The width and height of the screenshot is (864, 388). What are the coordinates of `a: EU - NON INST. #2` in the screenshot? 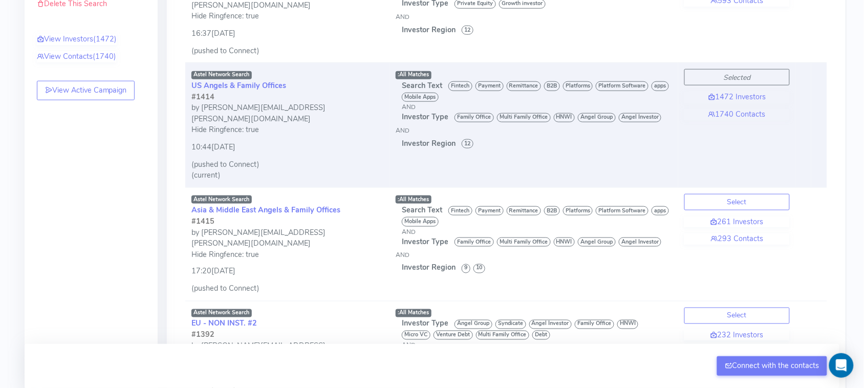 It's located at (224, 323).